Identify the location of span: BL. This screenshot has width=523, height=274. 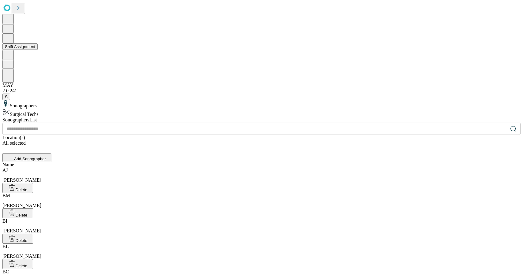
(6, 246).